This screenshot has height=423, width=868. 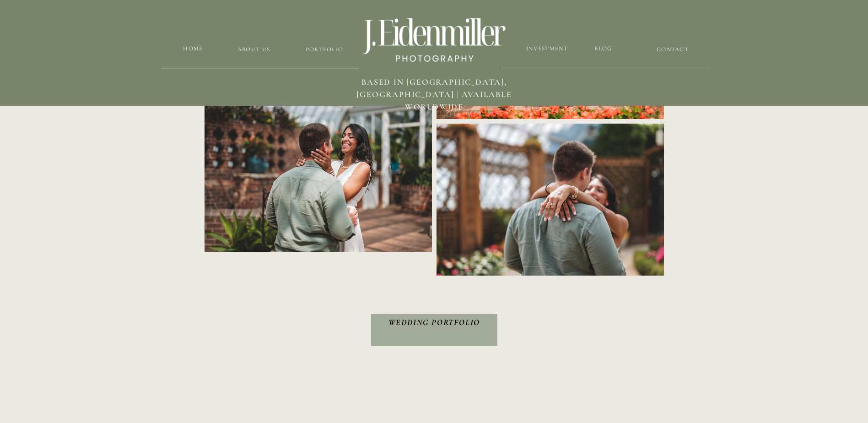 I want to click on a: CONTACT, so click(x=673, y=49).